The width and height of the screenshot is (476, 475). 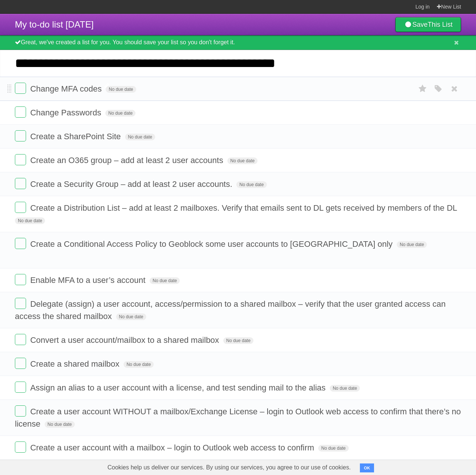 What do you see at coordinates (440, 24) in the screenshot?
I see `b: This List` at bounding box center [440, 24].